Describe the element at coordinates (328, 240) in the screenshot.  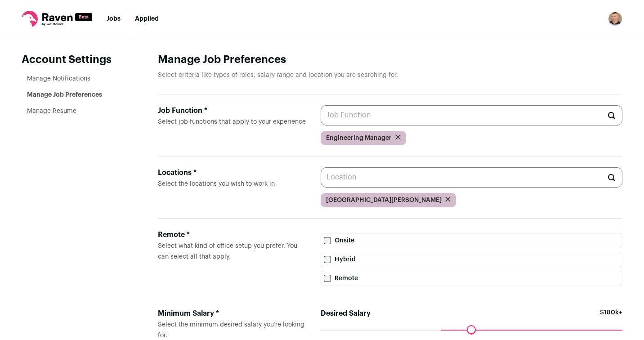
I see `input: Onsite` at that location.